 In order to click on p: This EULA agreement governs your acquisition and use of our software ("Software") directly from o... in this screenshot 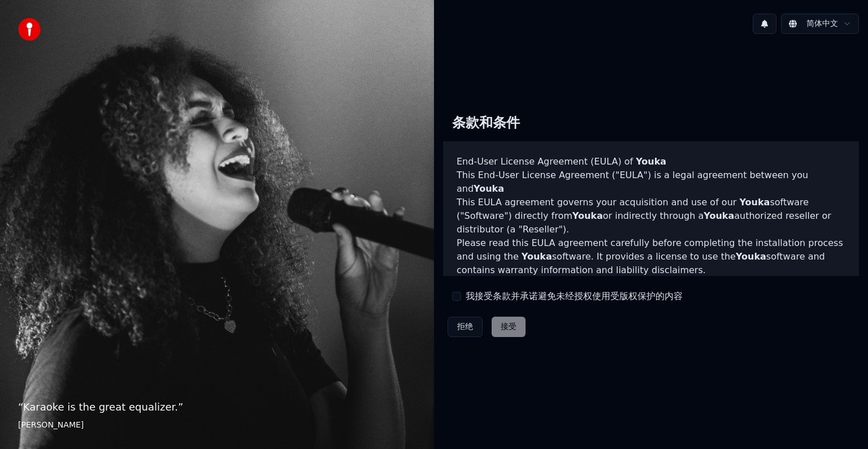, I will do `click(651, 216)`.